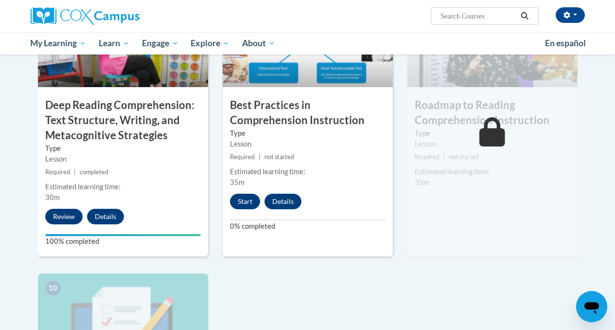  What do you see at coordinates (308, 113) in the screenshot?
I see `h3: Best Practices in Comprehension Instruction` at bounding box center [308, 113].